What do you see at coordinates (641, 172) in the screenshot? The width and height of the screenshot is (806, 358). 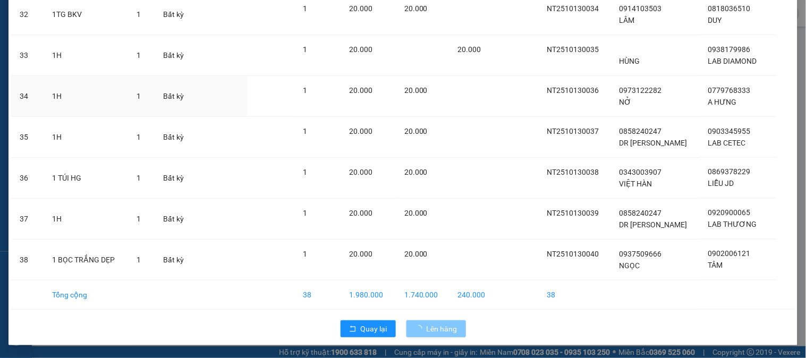 I see `span: 0343003907` at bounding box center [641, 172].